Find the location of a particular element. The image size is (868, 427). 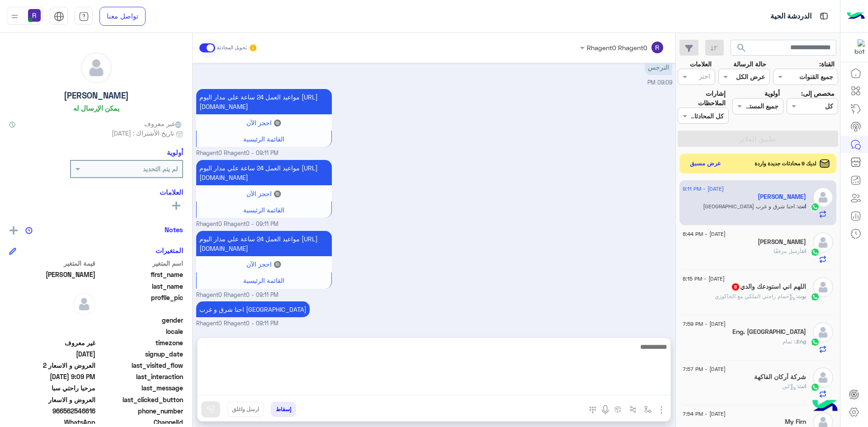

span: لديك 9 محادثات جديدة واردة is located at coordinates (786, 164).